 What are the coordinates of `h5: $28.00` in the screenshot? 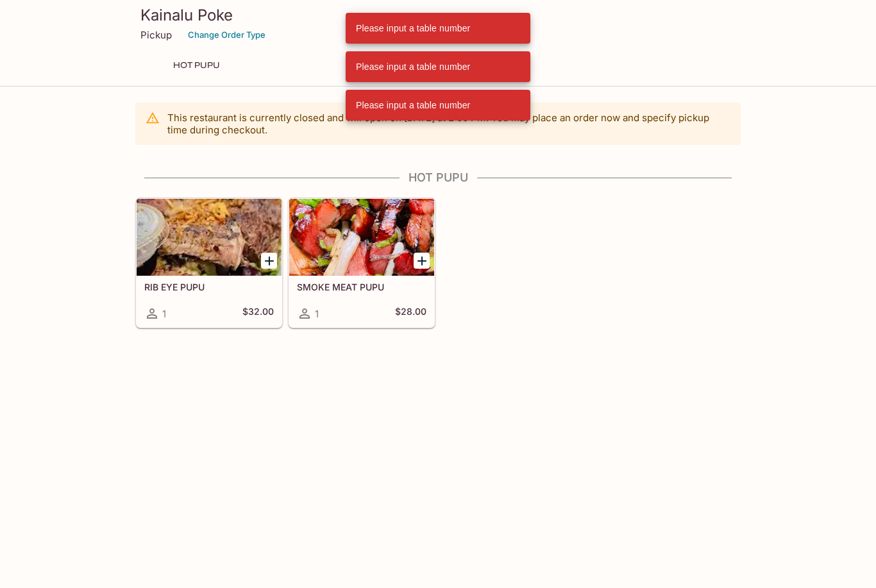 It's located at (411, 313).